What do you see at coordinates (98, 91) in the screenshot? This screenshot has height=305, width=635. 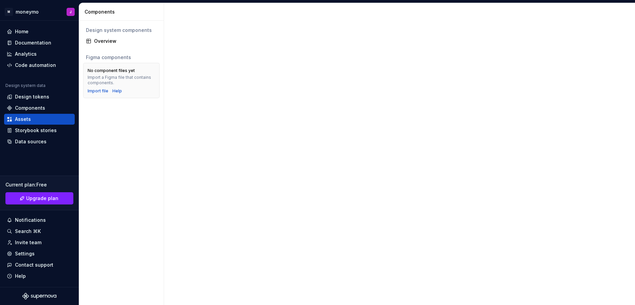 I see `button: Import file` at bounding box center [98, 91].